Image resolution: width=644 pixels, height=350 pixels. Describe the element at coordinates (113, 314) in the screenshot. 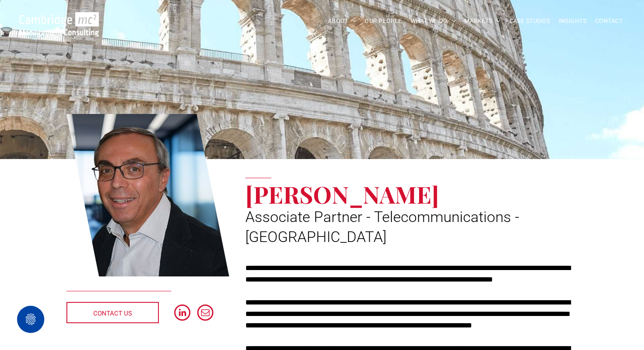

I see `span: CONTACT US` at that location.